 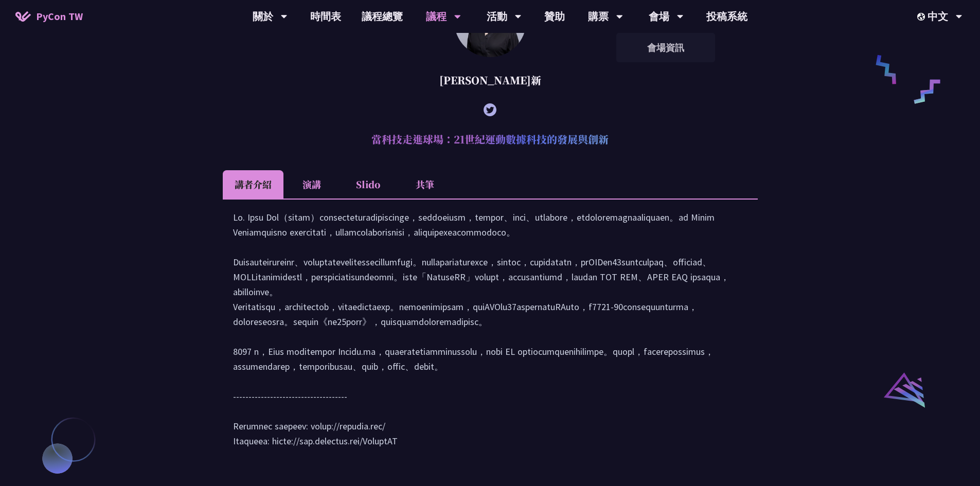 I want to click on span: PyCon TW, so click(x=60, y=16).